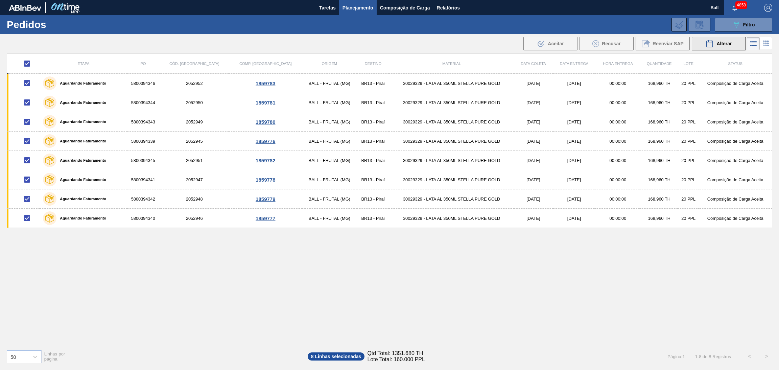 Image resolution: width=779 pixels, height=370 pixels. I want to click on div: 50, so click(13, 356).